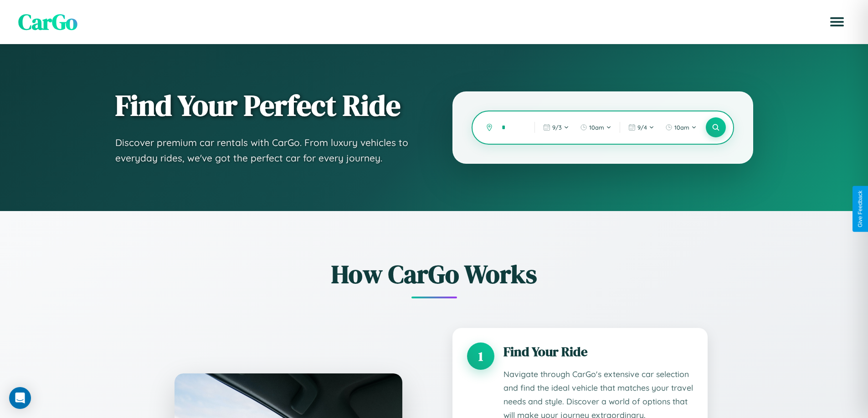 The width and height of the screenshot is (868, 418). I want to click on span: 9 / 4, so click(642, 127).